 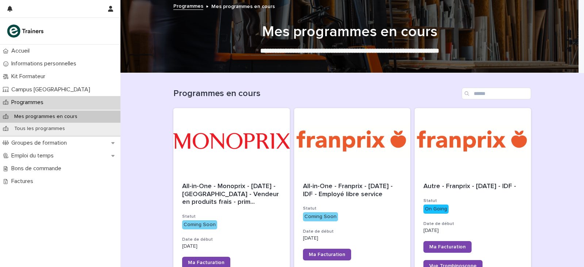 What do you see at coordinates (39, 128) in the screenshot?
I see `p: Tous les programmes` at bounding box center [39, 128].